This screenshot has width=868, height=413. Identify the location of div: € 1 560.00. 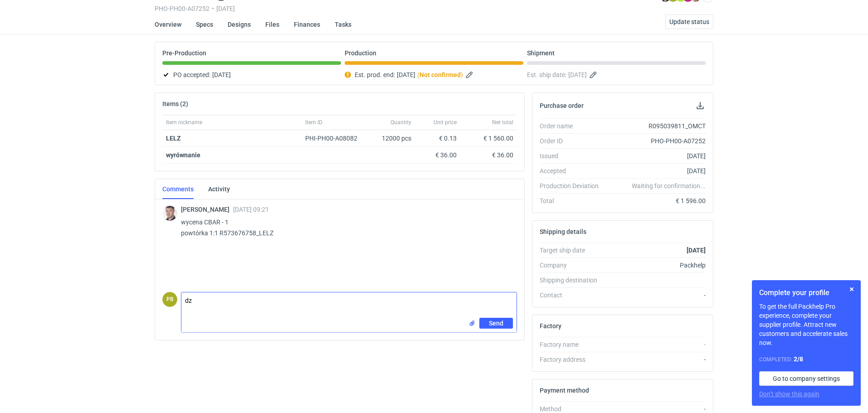
(488, 138).